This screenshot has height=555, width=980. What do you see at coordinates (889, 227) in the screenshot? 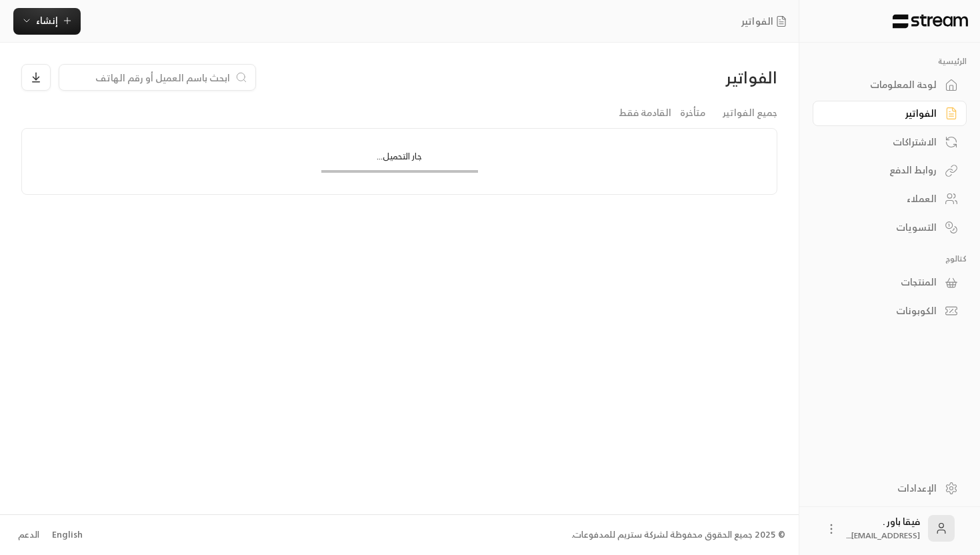
I see `a: التسويات` at bounding box center [889, 227].